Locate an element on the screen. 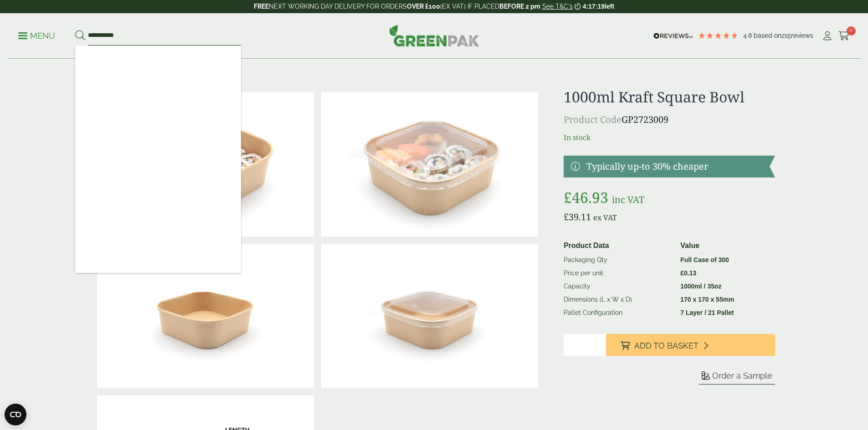  span: Product Code is located at coordinates (593, 119).